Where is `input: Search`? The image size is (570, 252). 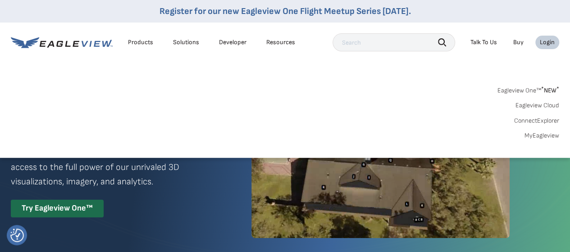 input: Search is located at coordinates (394, 42).